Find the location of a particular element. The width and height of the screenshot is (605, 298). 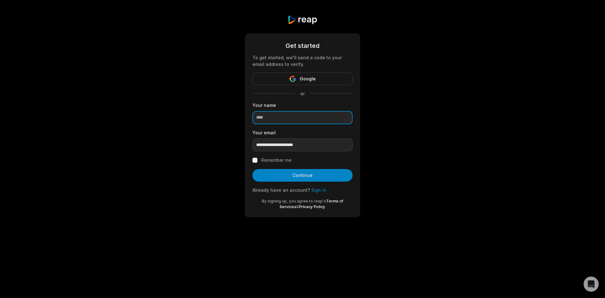

button: Continue is located at coordinates (303, 175).